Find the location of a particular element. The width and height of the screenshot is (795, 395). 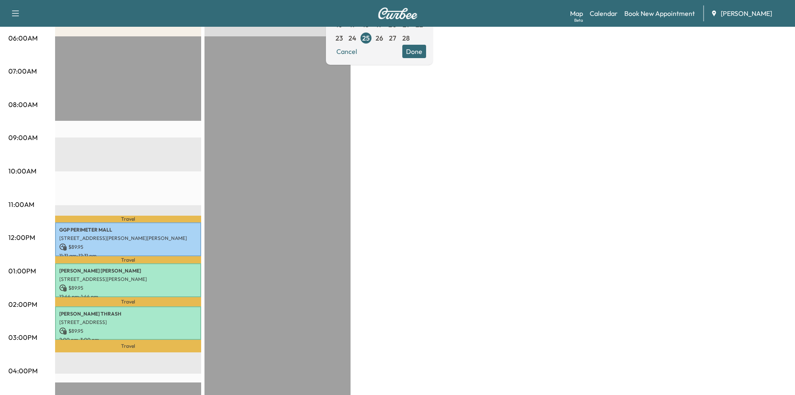

p: 11:00AM is located at coordinates (21, 204).